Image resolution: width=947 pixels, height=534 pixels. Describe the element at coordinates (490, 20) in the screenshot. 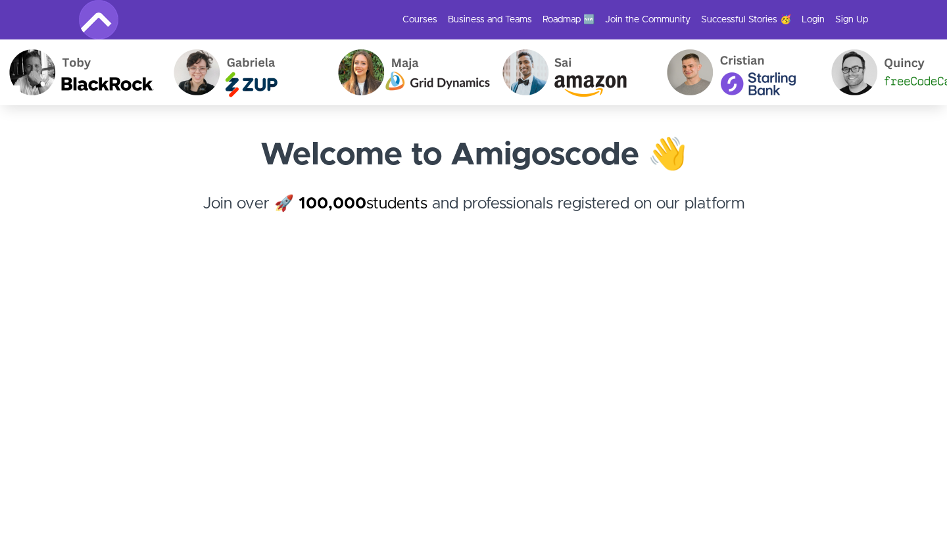

I see `a: Business and Teams` at that location.